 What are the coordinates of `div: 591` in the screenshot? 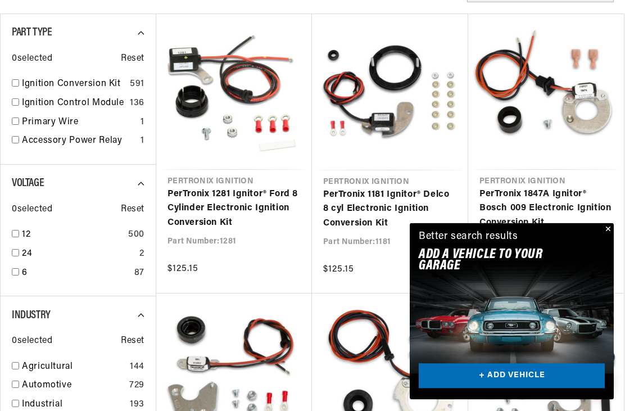 It's located at (137, 85).